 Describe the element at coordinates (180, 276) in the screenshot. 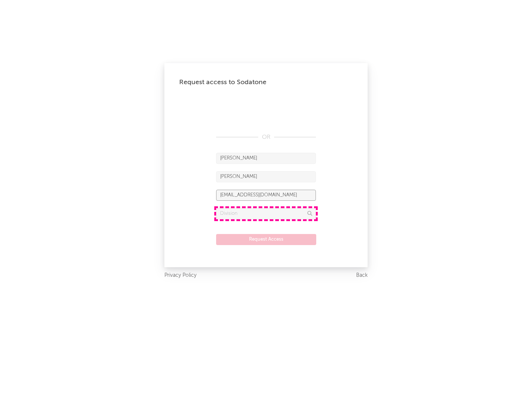

I see `a: Privacy Policy` at that location.